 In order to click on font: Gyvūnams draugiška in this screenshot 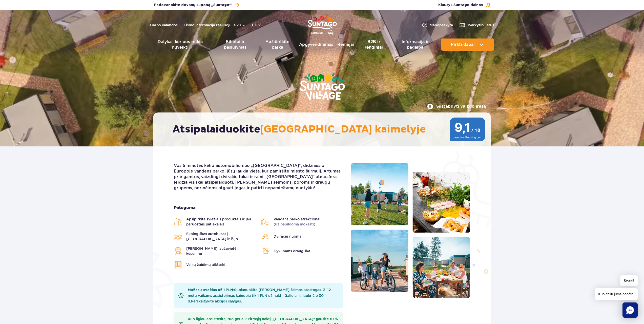, I will do `click(292, 251)`.